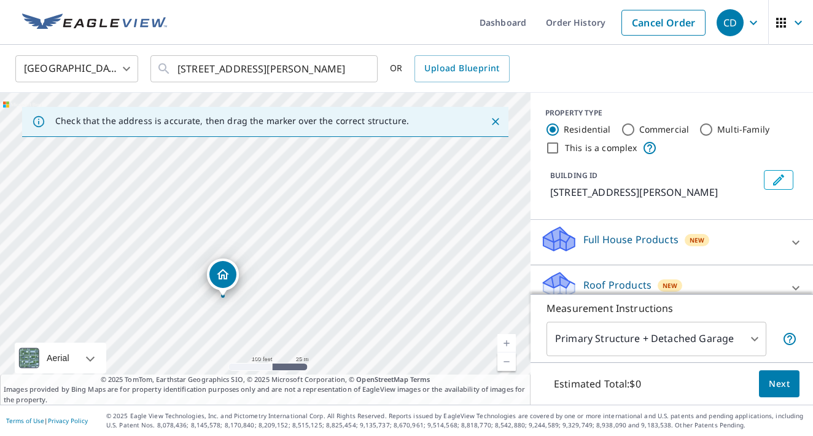 Image resolution: width=813 pixels, height=436 pixels. Describe the element at coordinates (730, 23) in the screenshot. I see `div: CD` at that location.